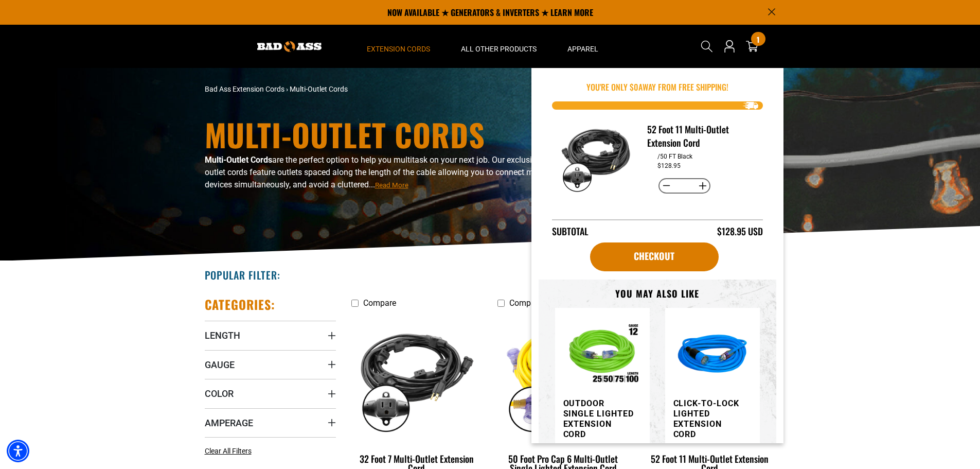 Image resolution: width=980 pixels, height=469 pixels. Describe the element at coordinates (657, 293) in the screenshot. I see `h3: You may also like` at that location.